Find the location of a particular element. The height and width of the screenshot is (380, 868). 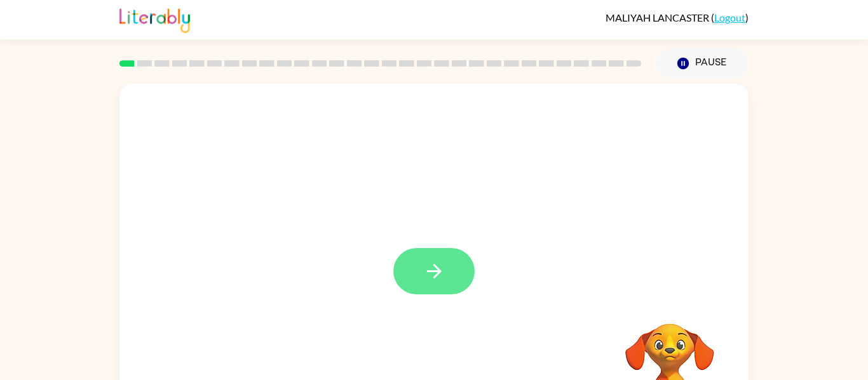

span: MALIYAH LANCASTER is located at coordinates (658, 17).